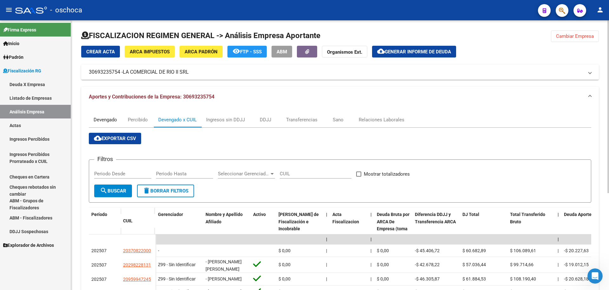 This screenshot has width=609, height=290. I want to click on mat-icon: search, so click(104, 190).